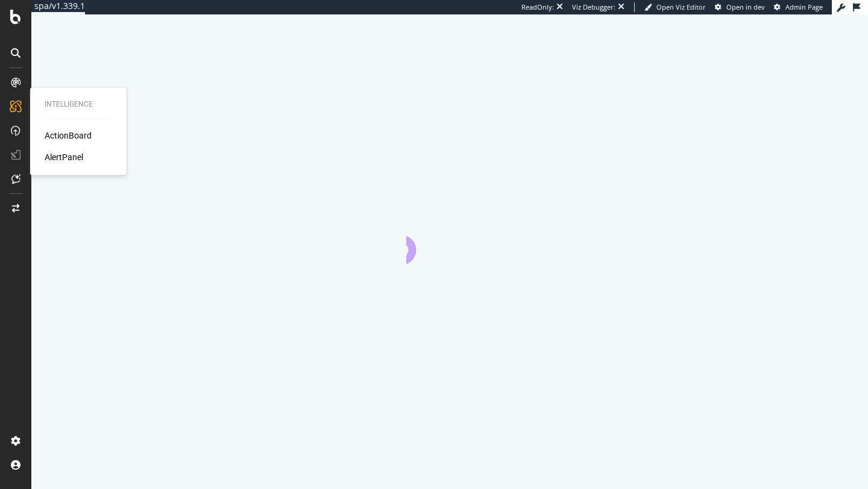  Describe the element at coordinates (449, 242) in the screenshot. I see `div: animation` at that location.